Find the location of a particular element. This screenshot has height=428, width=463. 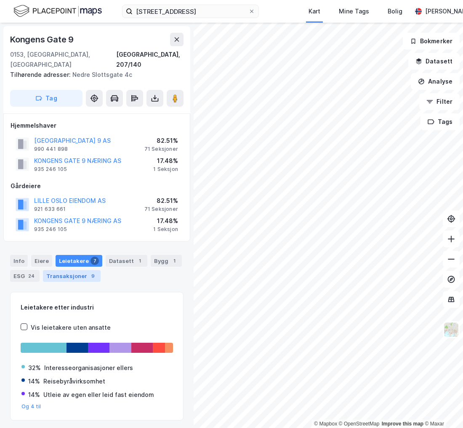

div: 990 441 898 is located at coordinates (51, 149).